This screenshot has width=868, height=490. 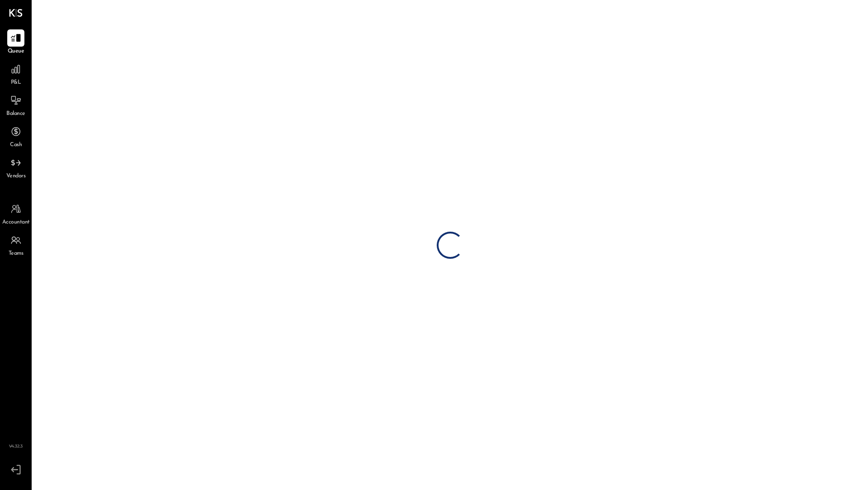 What do you see at coordinates (16, 254) in the screenshot?
I see `span: Teams` at bounding box center [16, 254].